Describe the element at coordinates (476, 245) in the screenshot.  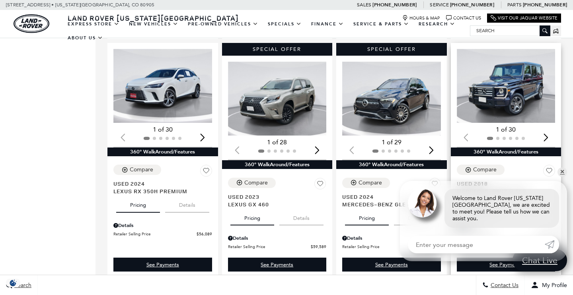
I see `input: Enter your message` at that location.